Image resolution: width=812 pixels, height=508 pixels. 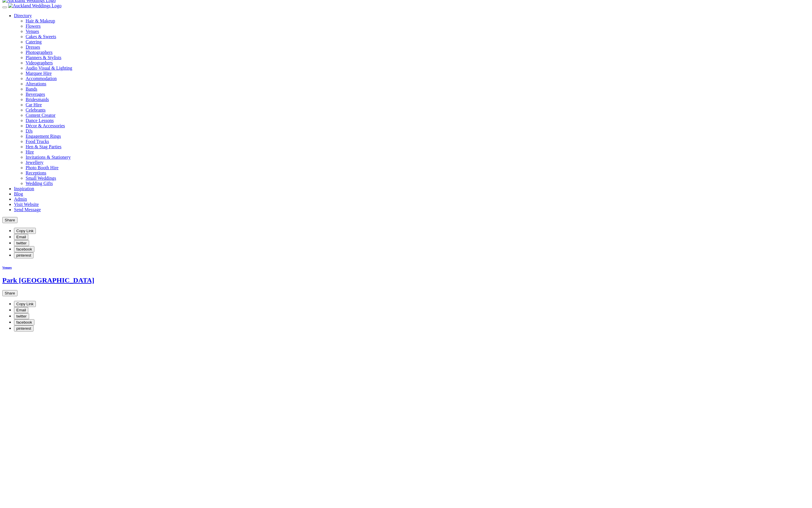 I want to click on a: Send Message, so click(x=27, y=210).